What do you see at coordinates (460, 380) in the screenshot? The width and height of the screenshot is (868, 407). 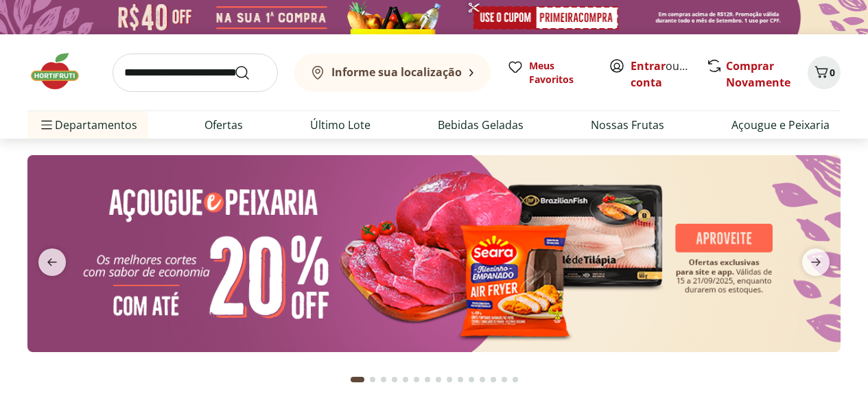 I see `button: Go to page 10 from fs-carousel` at bounding box center [460, 380].